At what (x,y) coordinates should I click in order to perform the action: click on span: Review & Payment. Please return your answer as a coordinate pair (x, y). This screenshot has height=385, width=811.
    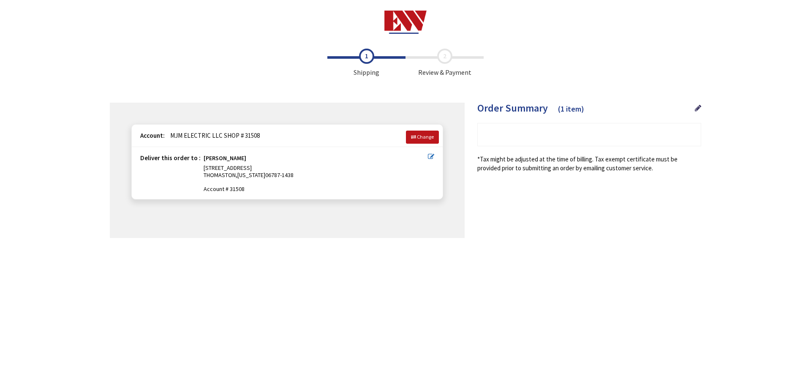
    Looking at the image, I should click on (444, 63).